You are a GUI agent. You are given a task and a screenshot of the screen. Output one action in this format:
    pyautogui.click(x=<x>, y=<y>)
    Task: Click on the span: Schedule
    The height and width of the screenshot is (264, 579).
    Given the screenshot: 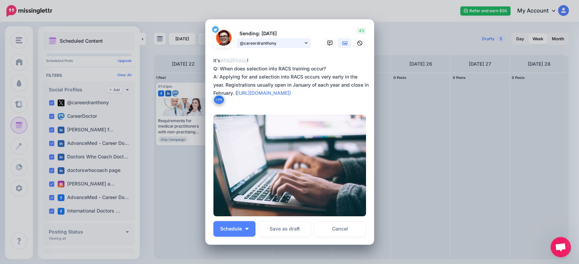 What is the action you would take?
    pyautogui.click(x=231, y=229)
    